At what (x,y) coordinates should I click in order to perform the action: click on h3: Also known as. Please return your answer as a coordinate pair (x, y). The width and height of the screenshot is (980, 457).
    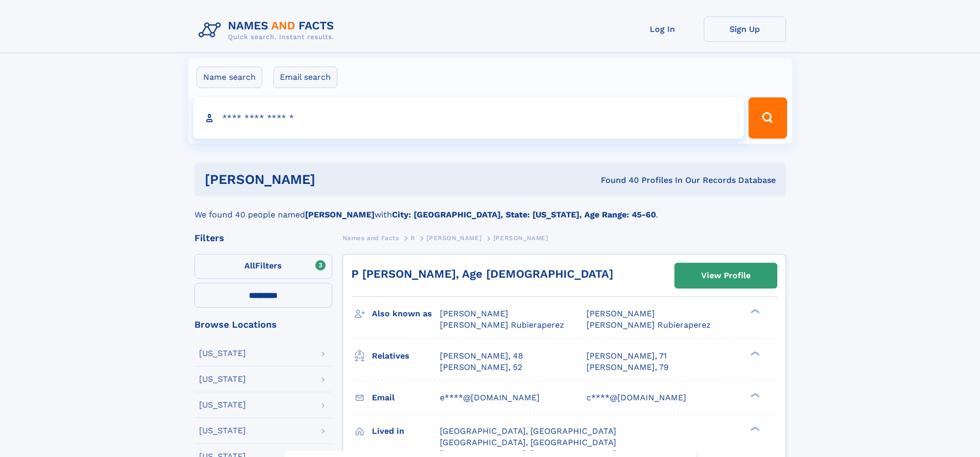
    Looking at the image, I should click on (406, 314).